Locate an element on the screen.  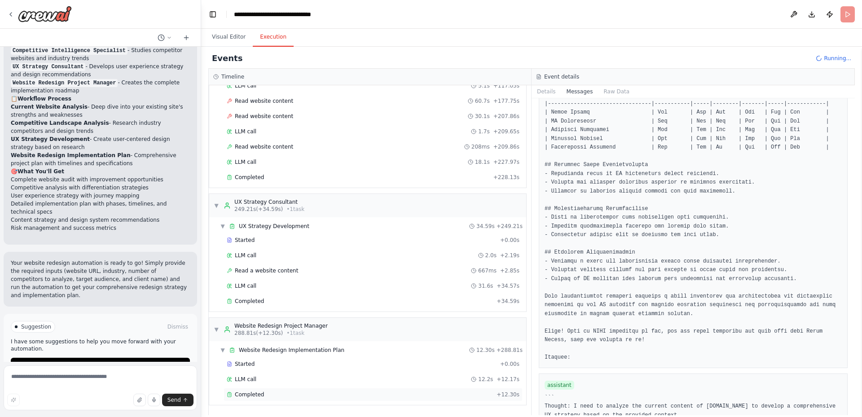
img: Logo is located at coordinates (45, 14).